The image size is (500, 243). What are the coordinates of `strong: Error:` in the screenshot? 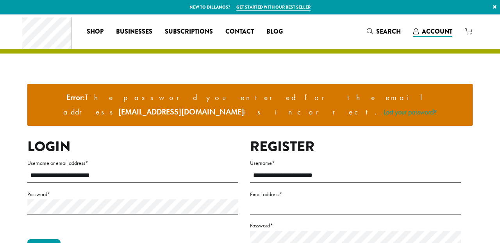 It's located at (75, 97).